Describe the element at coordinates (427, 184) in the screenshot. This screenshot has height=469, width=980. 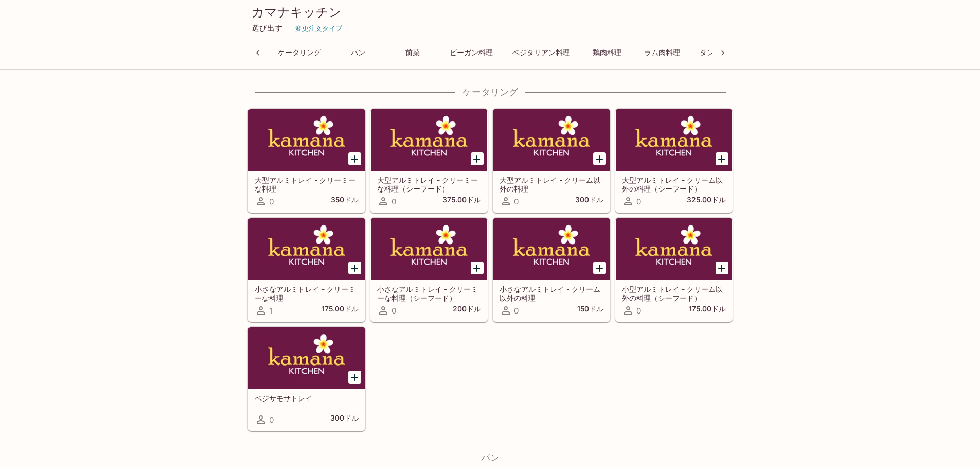
I see `font: 大型アルミトレイ - クリーミーな料理（シーフード）` at that location.